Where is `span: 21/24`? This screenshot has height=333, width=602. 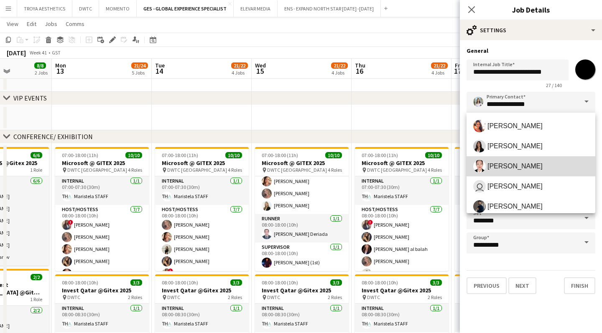
span: 21/24 is located at coordinates (140, 65).